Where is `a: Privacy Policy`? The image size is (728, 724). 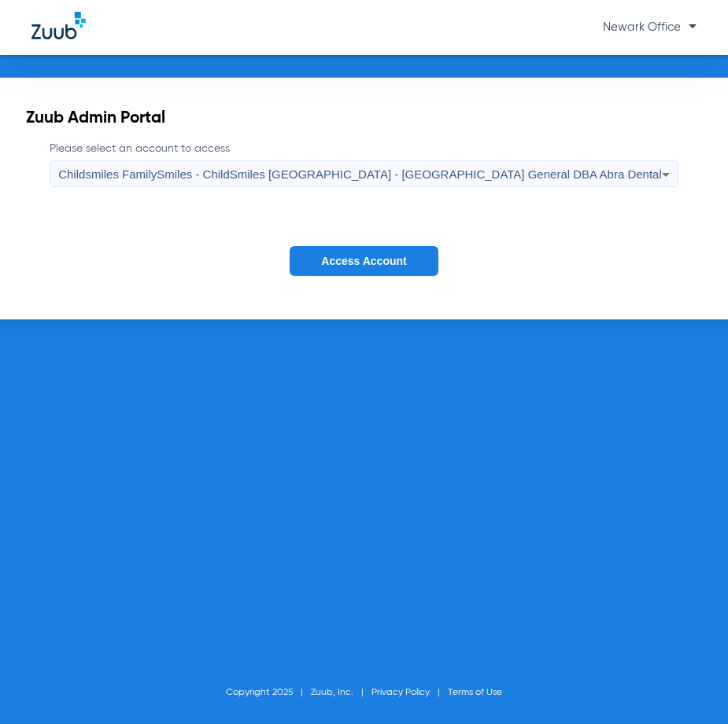 a: Privacy Policy is located at coordinates (401, 693).